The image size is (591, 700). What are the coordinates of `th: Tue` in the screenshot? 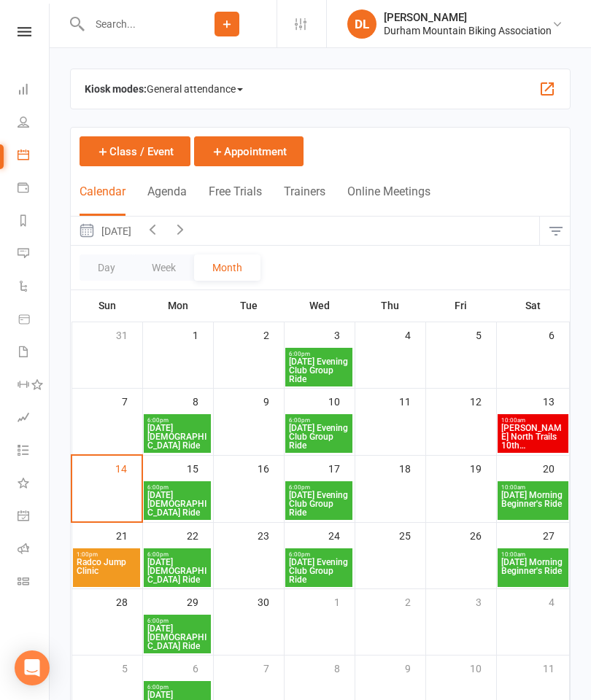 It's located at (248, 306).